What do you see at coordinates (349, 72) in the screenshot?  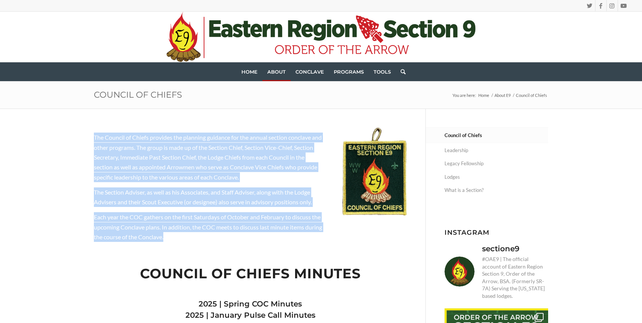 I see `span: Programs` at bounding box center [349, 72].